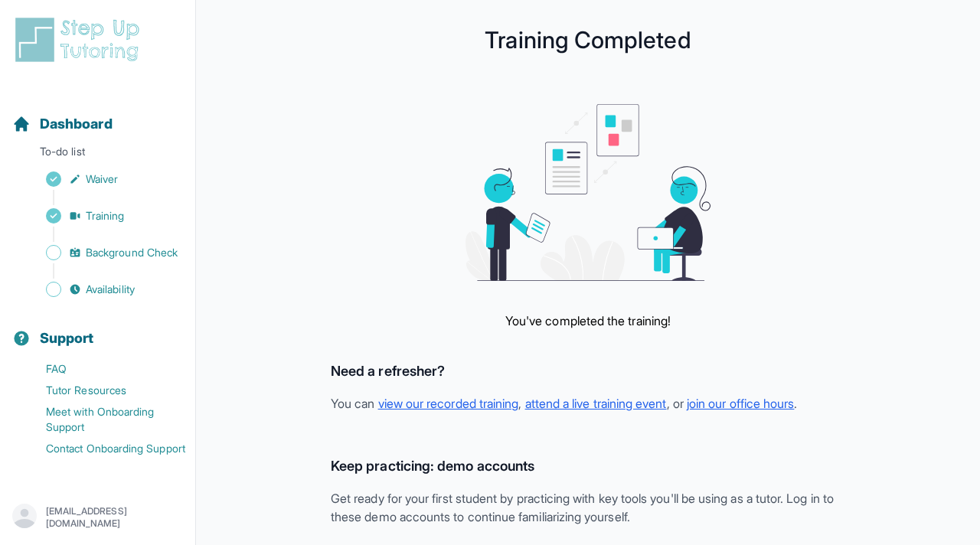  Describe the element at coordinates (104, 216) in the screenshot. I see `a: Training` at that location.